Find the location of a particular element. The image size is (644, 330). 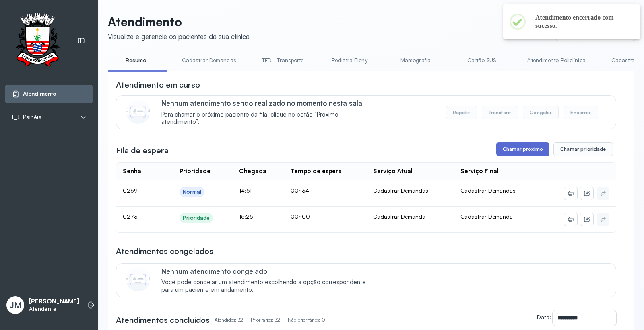

div: Normal is located at coordinates (192, 192).